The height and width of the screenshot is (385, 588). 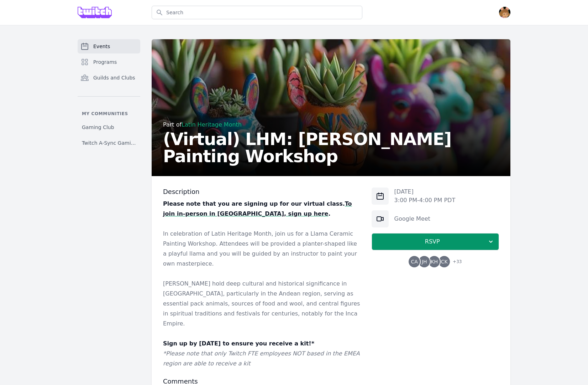 What do you see at coordinates (412, 218) in the screenshot?
I see `a: Google Meet` at bounding box center [412, 218].